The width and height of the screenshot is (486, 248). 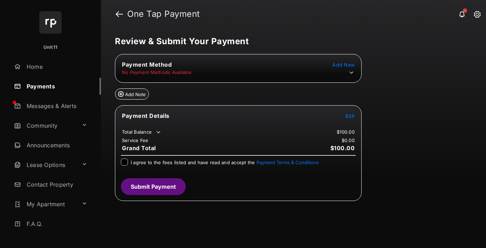 I want to click on strong: One Tap Payment, so click(x=164, y=14).